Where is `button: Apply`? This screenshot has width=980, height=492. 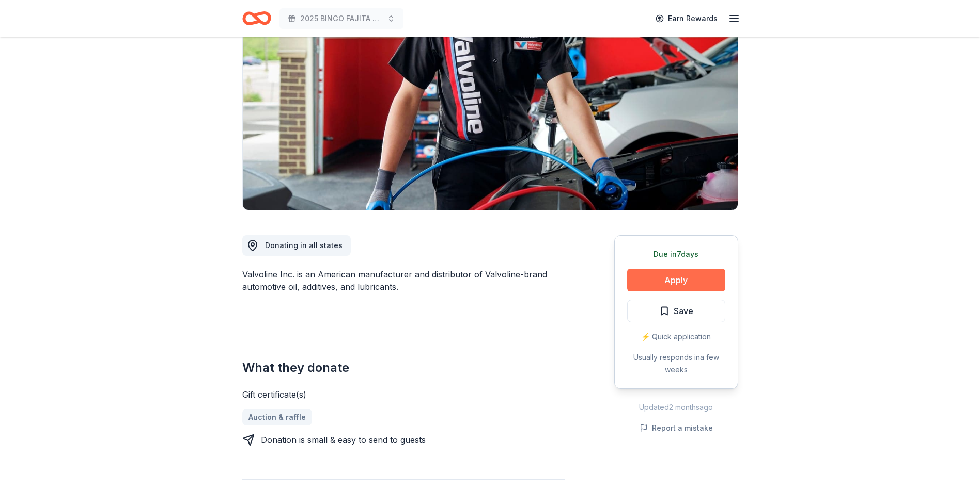
button: Apply is located at coordinates (676, 280).